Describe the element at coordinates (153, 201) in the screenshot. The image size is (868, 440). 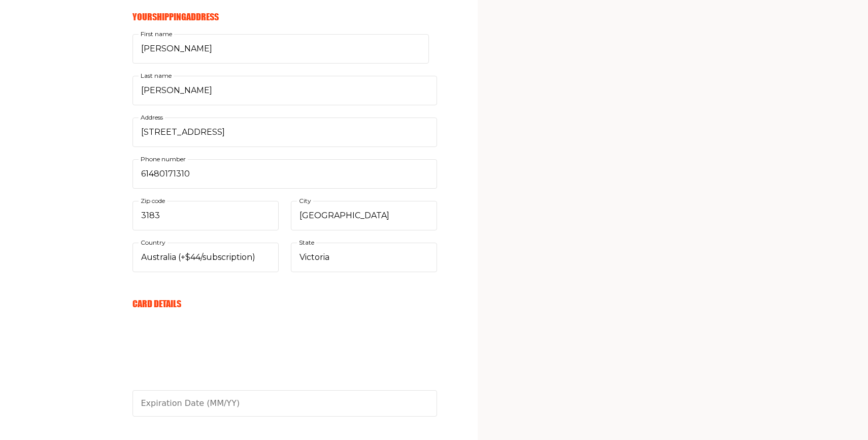
I see `label: Zip code` at that location.